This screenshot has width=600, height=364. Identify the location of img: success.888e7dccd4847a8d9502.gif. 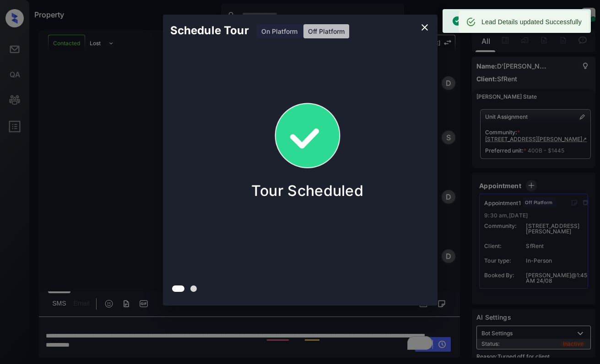
(307, 136).